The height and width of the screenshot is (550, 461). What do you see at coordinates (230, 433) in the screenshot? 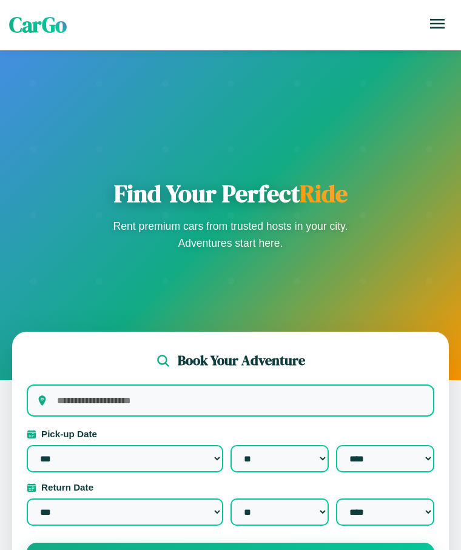
I see `label: Pick-up Date` at bounding box center [230, 433].